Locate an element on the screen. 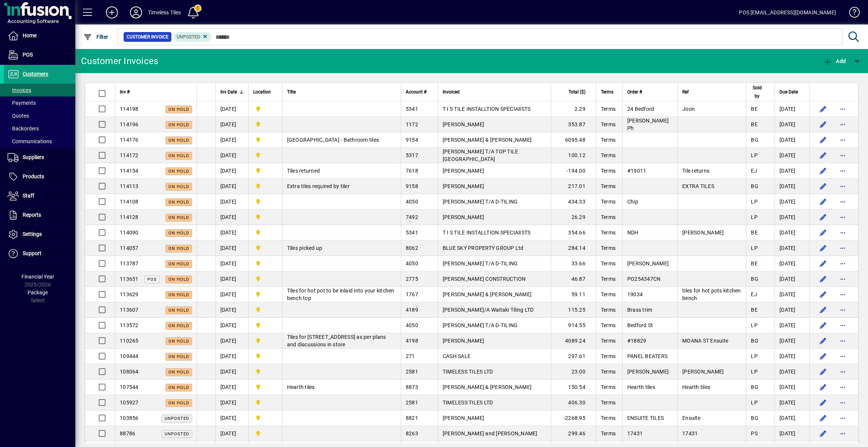  span: Quotes is located at coordinates (18, 116).